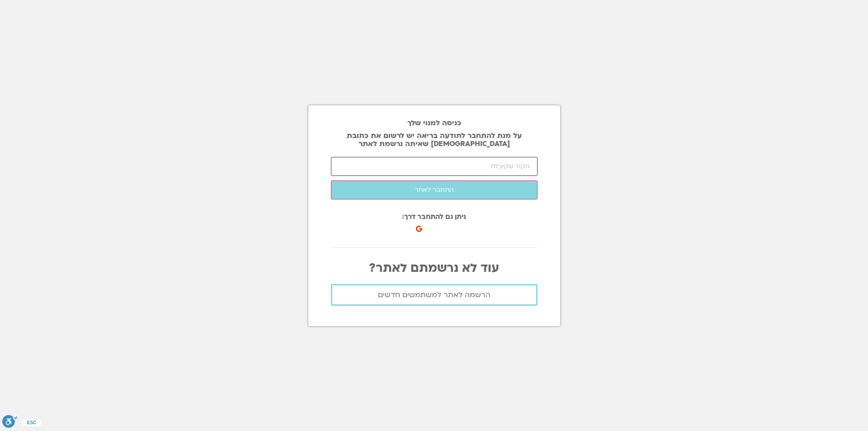 The width and height of the screenshot is (868, 431). What do you see at coordinates (434, 123) in the screenshot?
I see `h2: כניסה למנוי שלך` at bounding box center [434, 123].